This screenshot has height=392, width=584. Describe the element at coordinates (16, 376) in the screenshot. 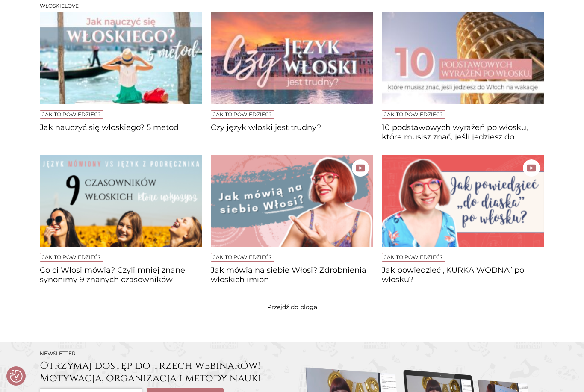

I see `button: Preferencje co do zgód` at that location.